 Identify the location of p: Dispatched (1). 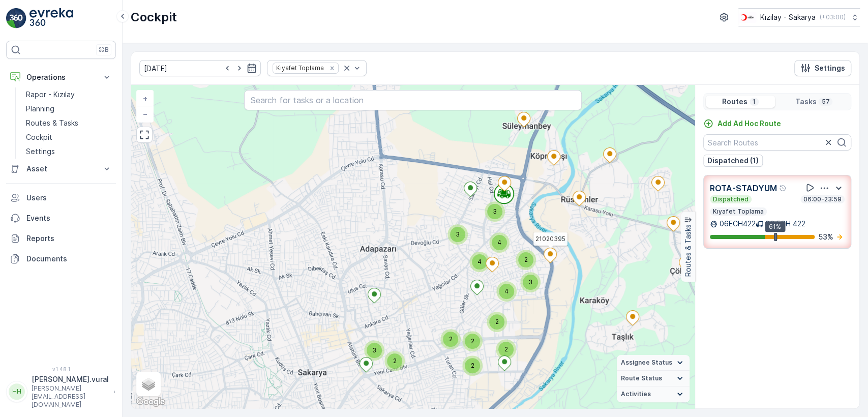
(733, 161).